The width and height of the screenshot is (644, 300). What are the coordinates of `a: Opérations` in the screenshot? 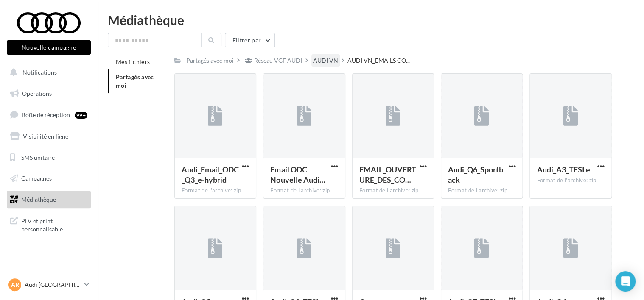 It's located at (49, 94).